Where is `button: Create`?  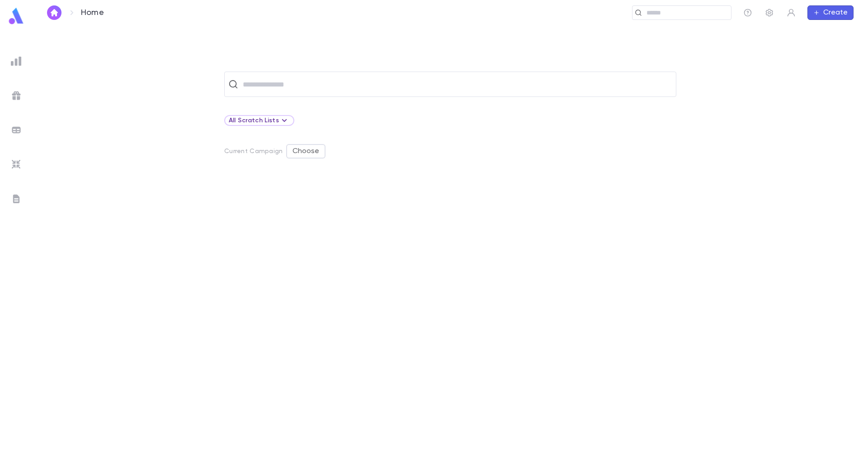
button: Create is located at coordinates (831, 12).